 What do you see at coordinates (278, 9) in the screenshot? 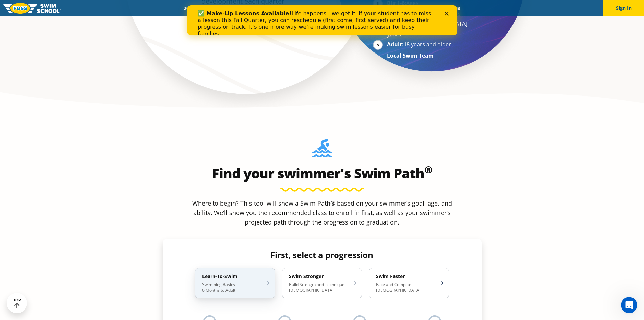
I see `a: Swim Path® Program` at bounding box center [278, 9].